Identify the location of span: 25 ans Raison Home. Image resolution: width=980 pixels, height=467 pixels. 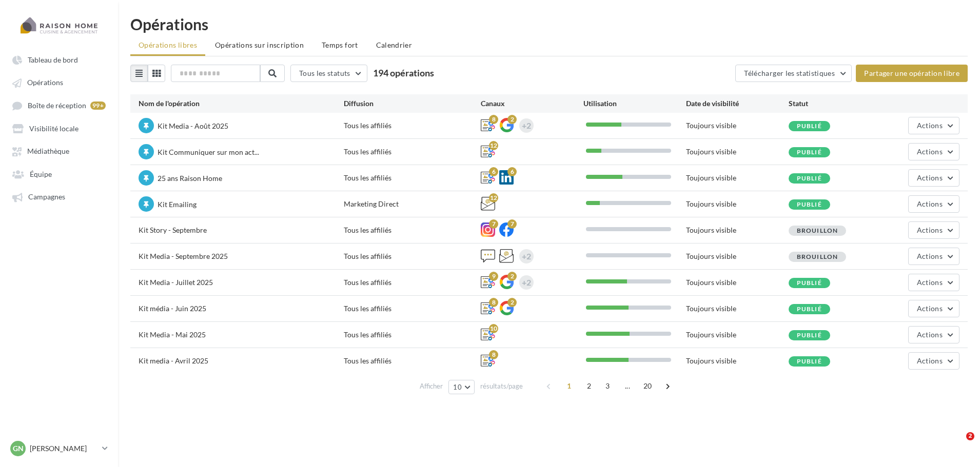
(190, 178).